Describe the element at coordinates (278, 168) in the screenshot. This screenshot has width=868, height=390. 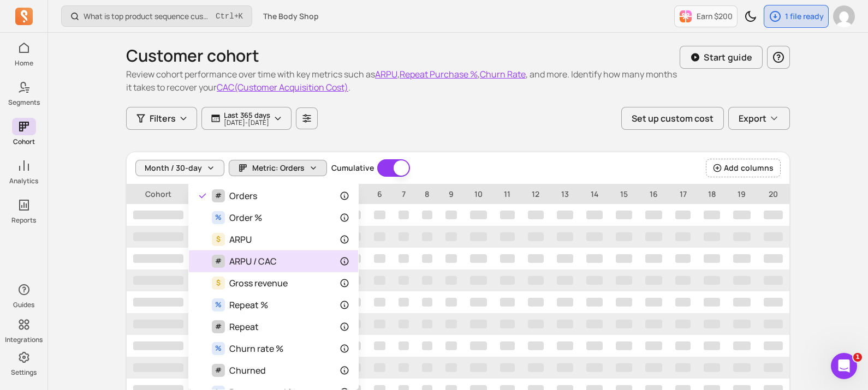
I see `button: Metric: Orders` at that location.